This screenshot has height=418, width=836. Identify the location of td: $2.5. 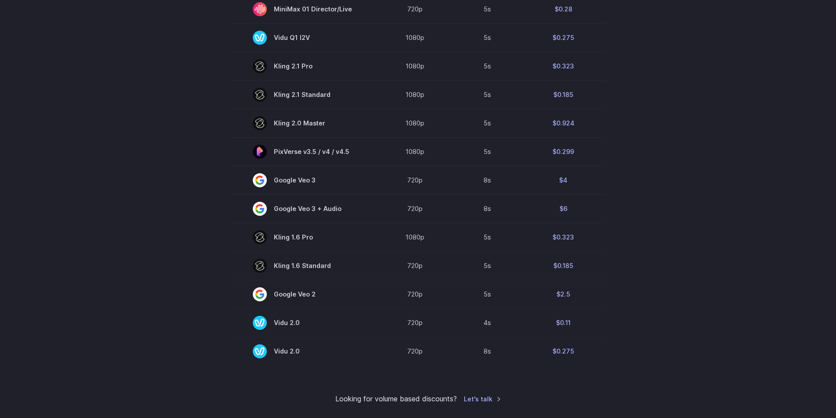
(564, 294).